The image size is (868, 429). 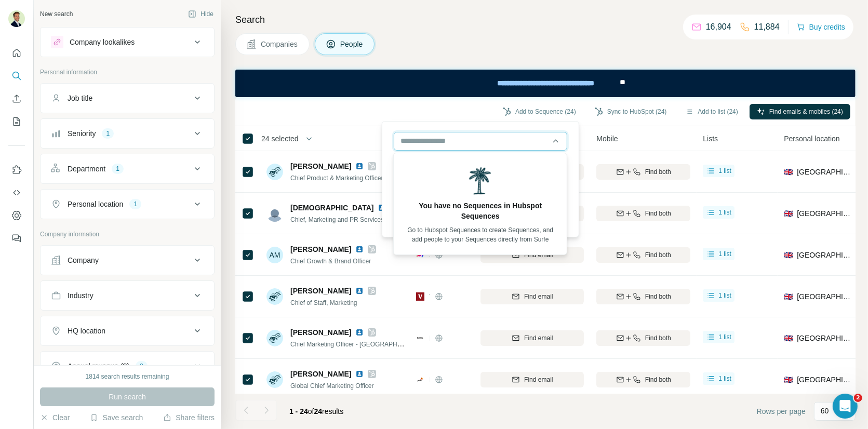 What do you see at coordinates (767, 27) in the screenshot?
I see `p: 11,884` at bounding box center [767, 27].